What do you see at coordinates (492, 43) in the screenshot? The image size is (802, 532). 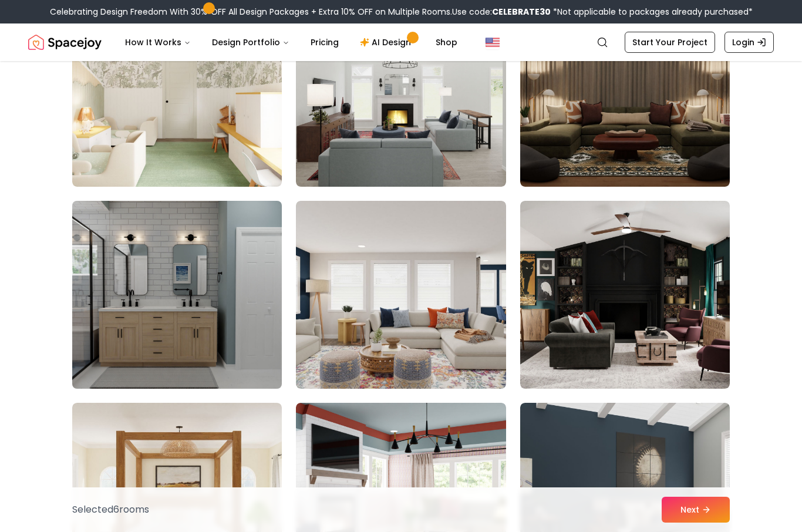 I see `img: United States` at bounding box center [492, 43].